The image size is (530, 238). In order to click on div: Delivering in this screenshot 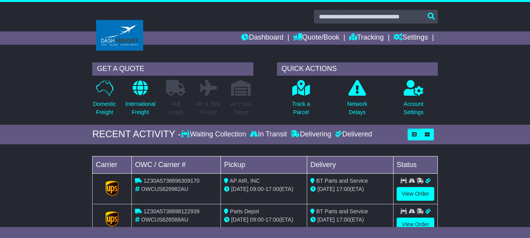, I will do `click(311, 135)`.